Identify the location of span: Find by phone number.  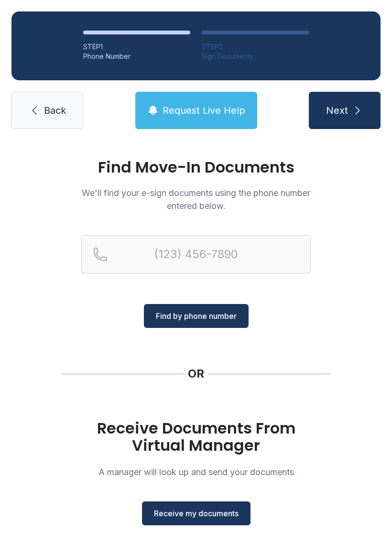
(196, 316).